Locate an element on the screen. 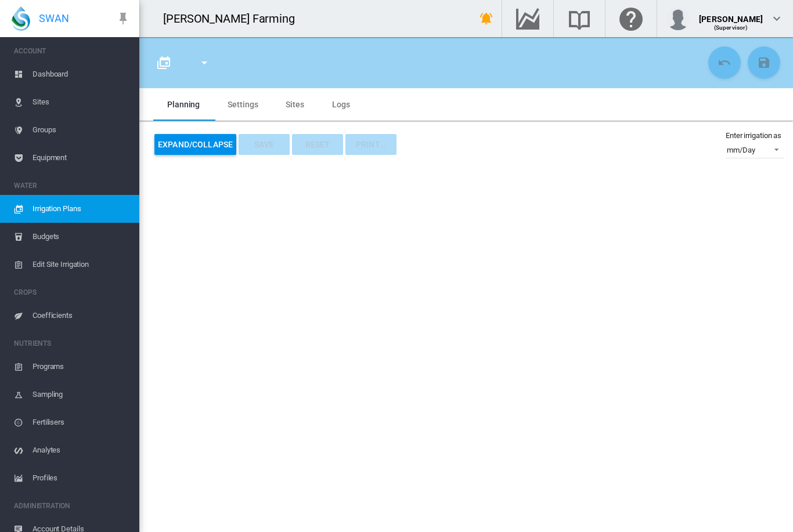  md-tab-item: Planning is located at coordinates (183, 104).